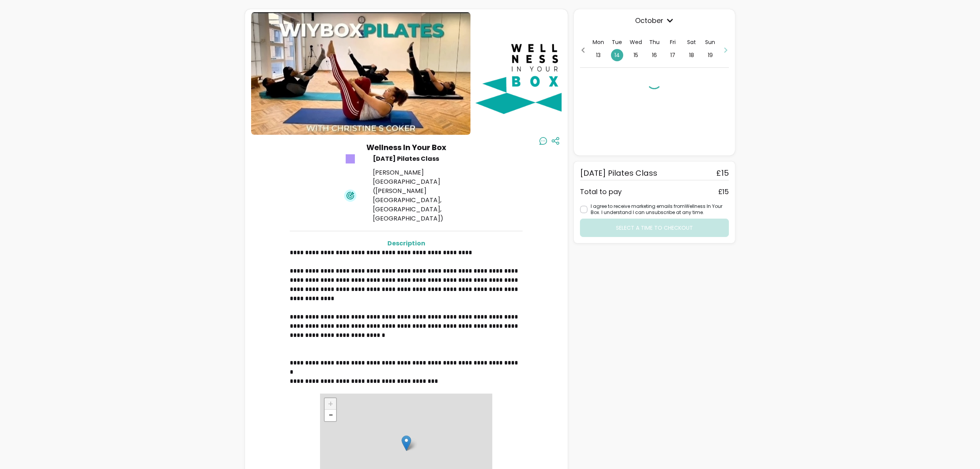  Describe the element at coordinates (407, 148) in the screenshot. I see `h3: Wellness In Your Box` at that location.